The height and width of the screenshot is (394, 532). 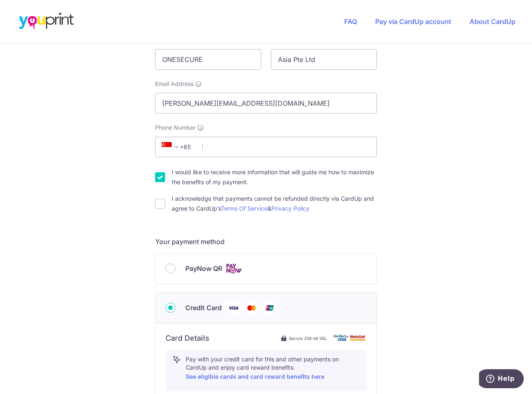 What do you see at coordinates (266, 269) in the screenshot?
I see `div: PayNow QR Cards logo` at bounding box center [266, 269].